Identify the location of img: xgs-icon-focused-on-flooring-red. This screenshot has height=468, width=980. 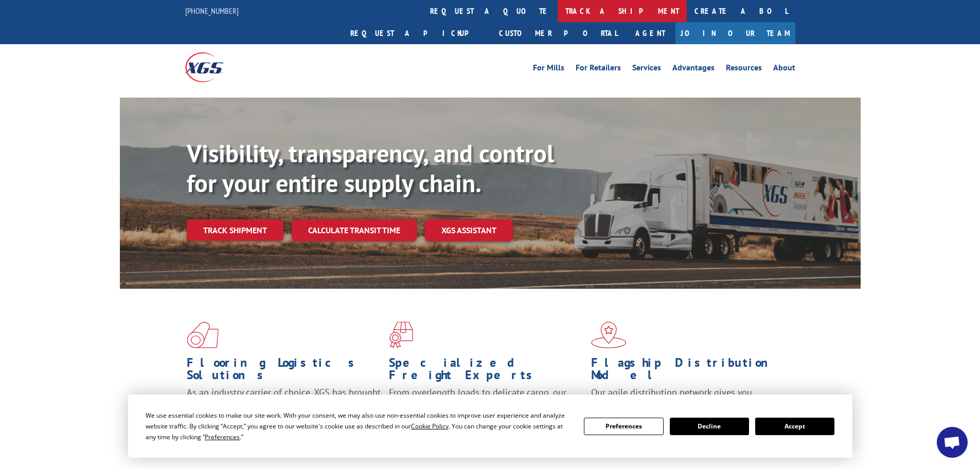
(401, 335).